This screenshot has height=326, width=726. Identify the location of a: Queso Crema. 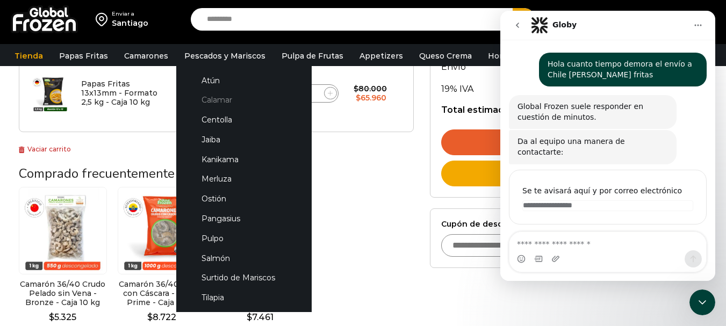
(445, 56).